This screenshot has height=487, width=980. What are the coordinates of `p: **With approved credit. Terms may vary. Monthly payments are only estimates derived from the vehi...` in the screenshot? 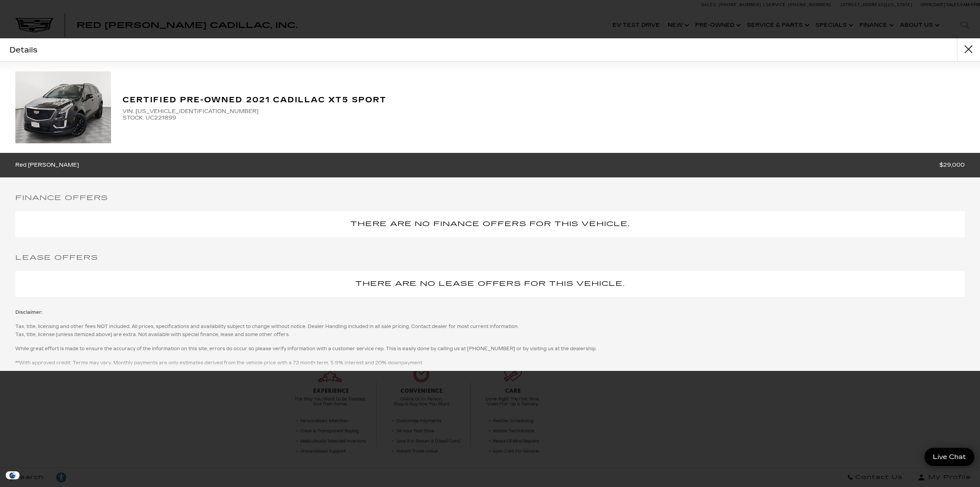 It's located at (490, 363).